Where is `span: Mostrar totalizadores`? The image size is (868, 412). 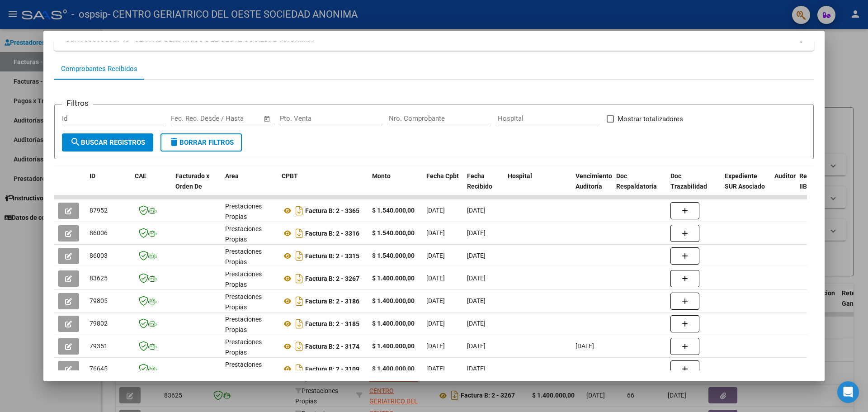
span: Mostrar totalizadores is located at coordinates (650, 119).